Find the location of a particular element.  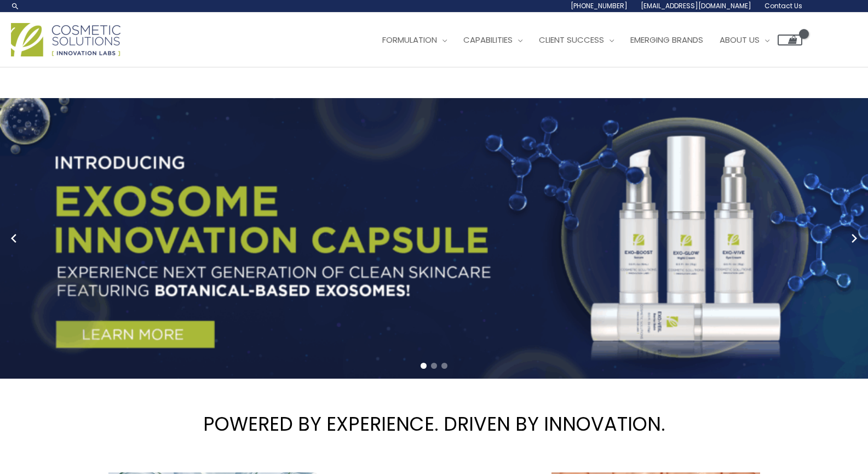

span: Capabilities is located at coordinates (488, 40).